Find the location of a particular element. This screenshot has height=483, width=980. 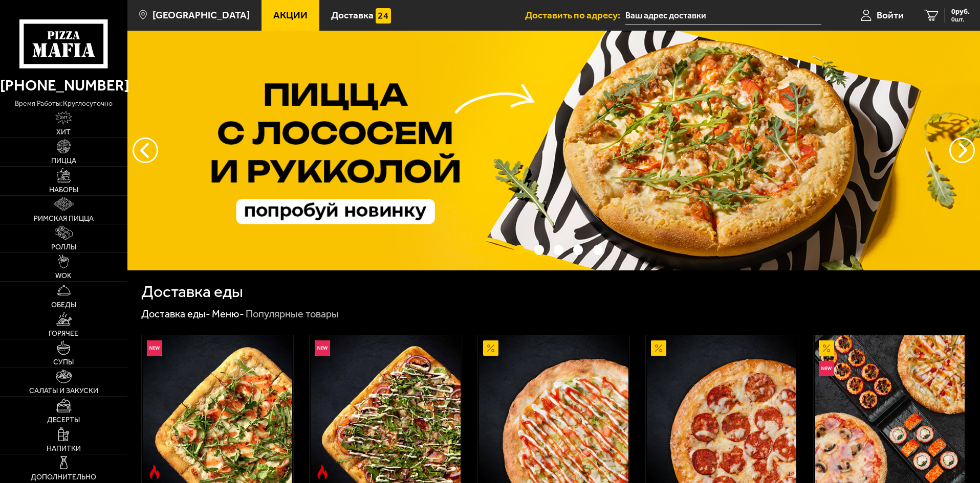

span: Десерты is located at coordinates (64, 420).